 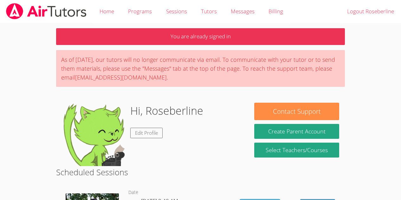 I want to click on button: Create Parent Account, so click(x=296, y=131).